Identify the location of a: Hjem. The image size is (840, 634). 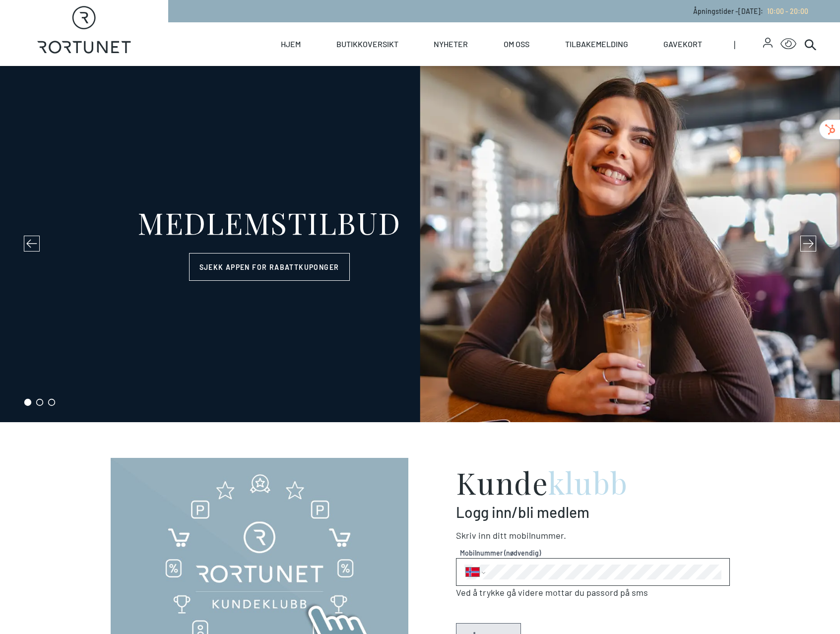
(291, 44).